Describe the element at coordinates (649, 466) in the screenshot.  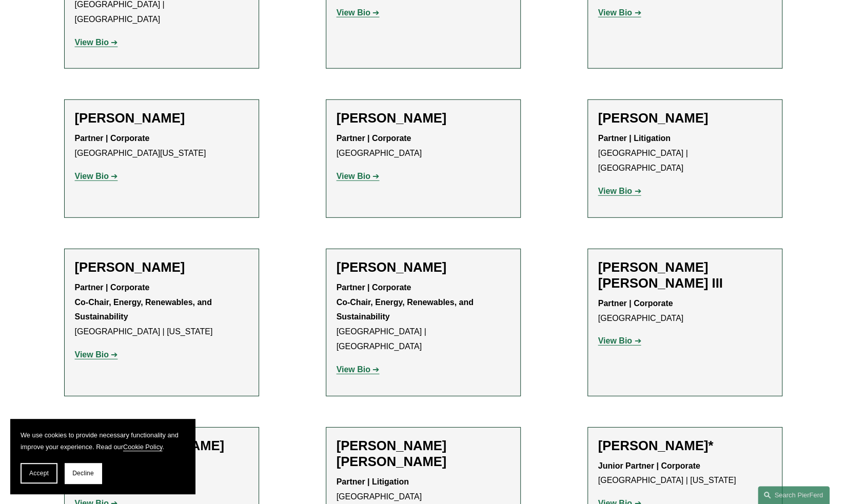
I see `strong: Junior Partner | Corporate` at that location.